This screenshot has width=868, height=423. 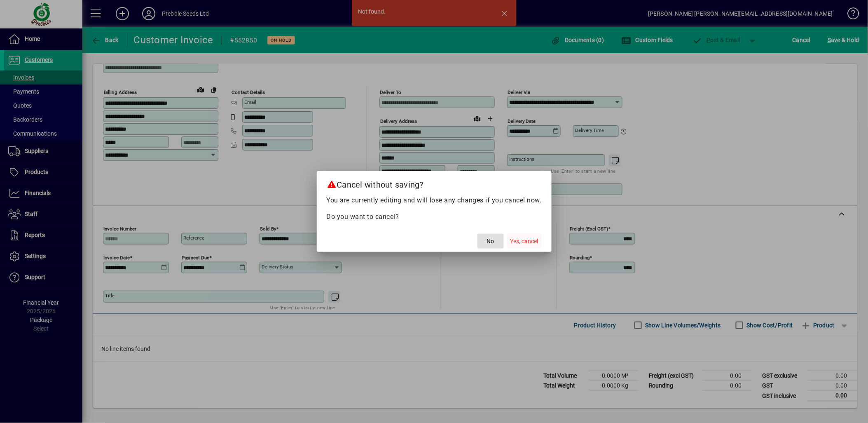 I want to click on button: Yes, cancel, so click(x=524, y=241).